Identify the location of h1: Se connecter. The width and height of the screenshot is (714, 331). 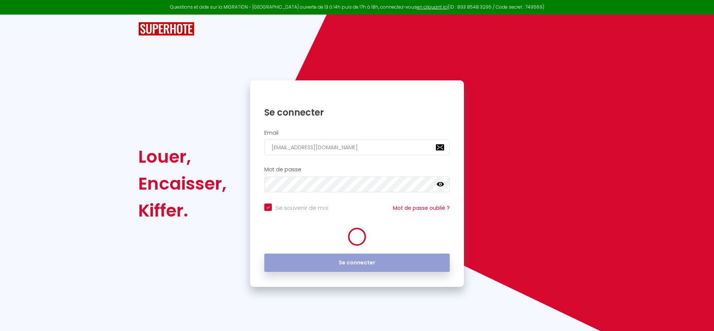
(357, 112).